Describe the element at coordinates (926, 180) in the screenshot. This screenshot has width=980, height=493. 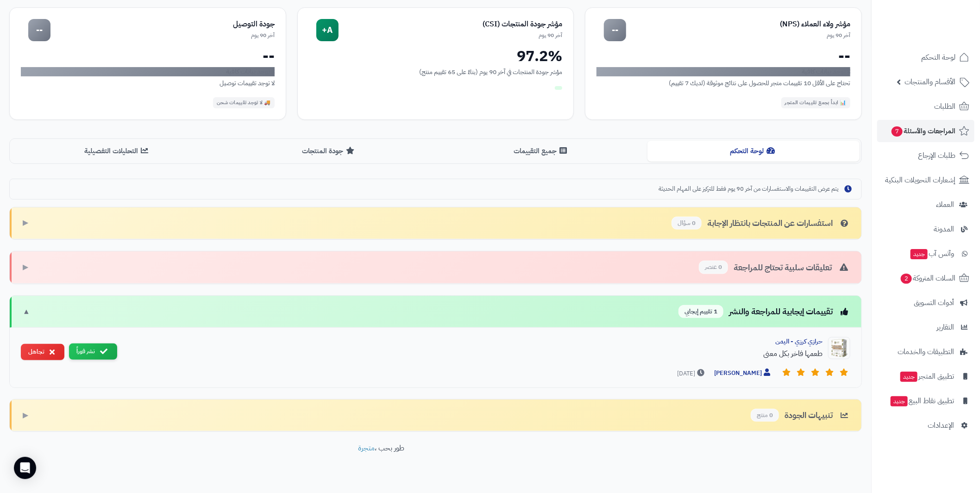
I see `a: إشعارات التحويلات البنكية` at that location.